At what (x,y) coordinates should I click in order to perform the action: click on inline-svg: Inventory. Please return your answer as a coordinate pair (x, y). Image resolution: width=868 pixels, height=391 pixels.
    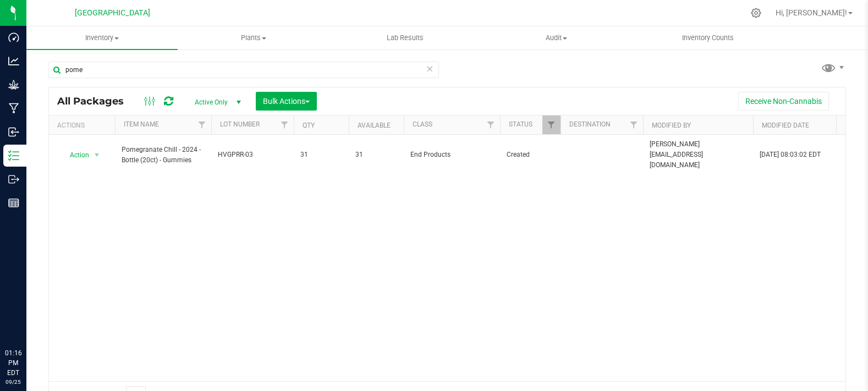
    Looking at the image, I should click on (13, 156).